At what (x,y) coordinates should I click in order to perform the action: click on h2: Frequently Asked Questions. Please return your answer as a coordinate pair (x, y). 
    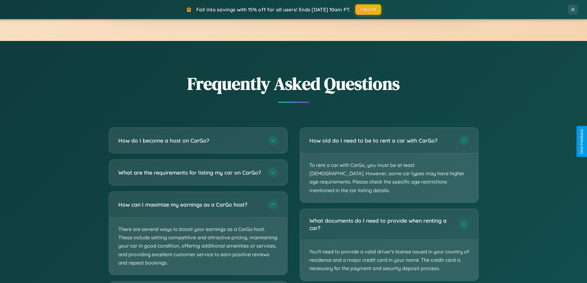
    Looking at the image, I should click on (294, 83).